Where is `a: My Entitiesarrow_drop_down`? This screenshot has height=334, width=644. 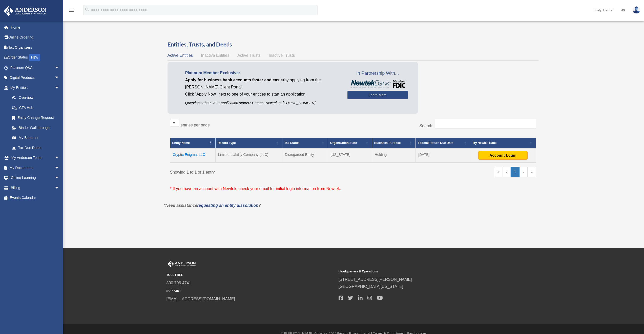 a: My Entitiesarrow_drop_down is located at coordinates (34, 88).